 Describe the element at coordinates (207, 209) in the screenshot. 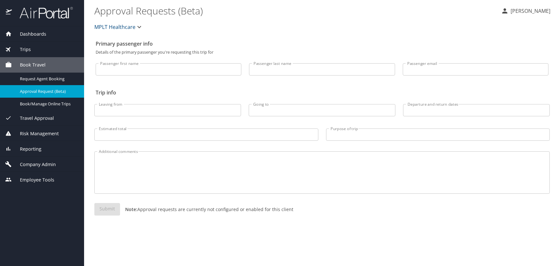

I see `p: Approval requests are currently not configured or enabled for this client` at that location.